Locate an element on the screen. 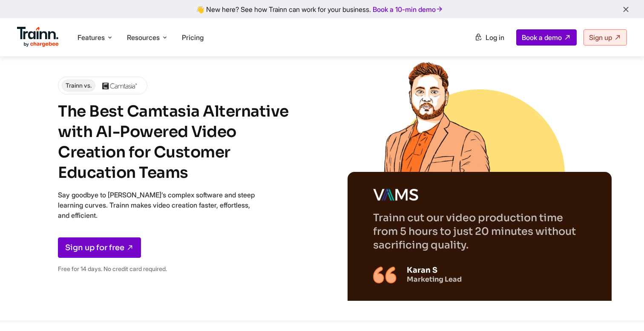 The height and width of the screenshot is (331, 644). img: Trainn Logo is located at coordinates (38, 37).